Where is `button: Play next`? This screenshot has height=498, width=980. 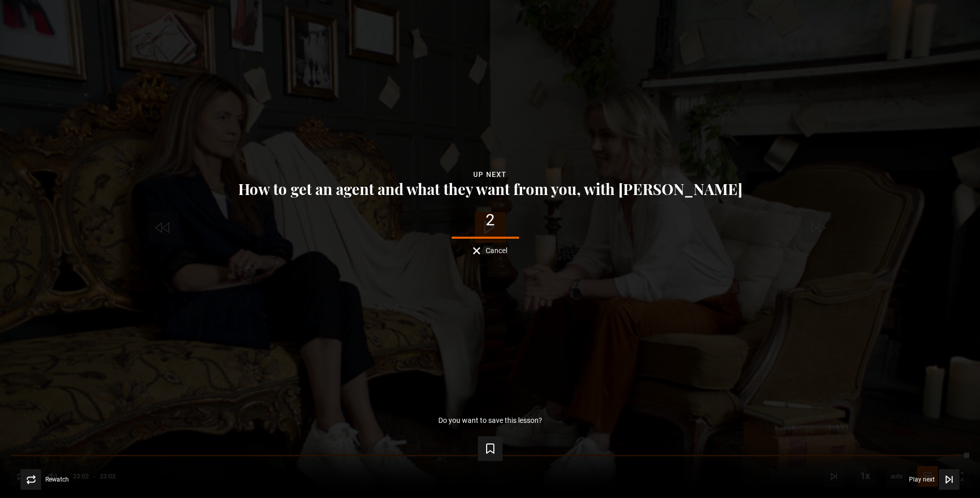 button: Play next is located at coordinates (934, 480).